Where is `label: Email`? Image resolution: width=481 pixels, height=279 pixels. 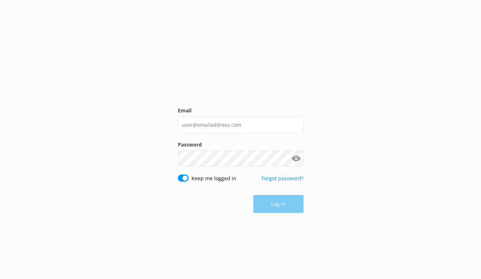 label: Email is located at coordinates (240, 111).